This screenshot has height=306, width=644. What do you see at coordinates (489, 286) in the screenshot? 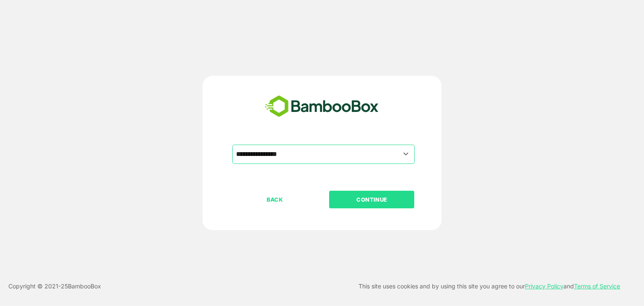
I see `p: This site uses cookies and by using this site you agree to our and` at bounding box center [489, 286].